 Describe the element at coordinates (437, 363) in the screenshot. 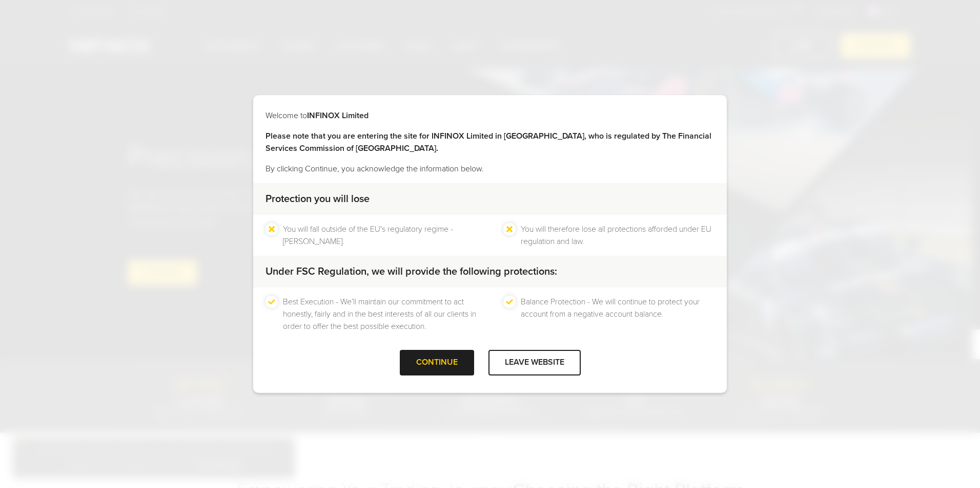

I see `div: CONTINUE` at that location.